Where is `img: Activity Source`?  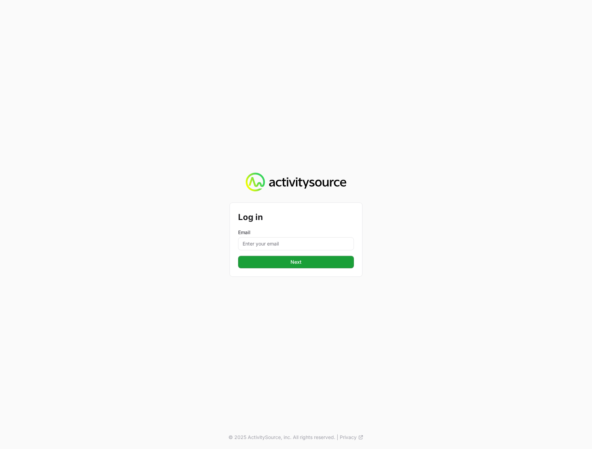
img: Activity Source is located at coordinates (295, 182).